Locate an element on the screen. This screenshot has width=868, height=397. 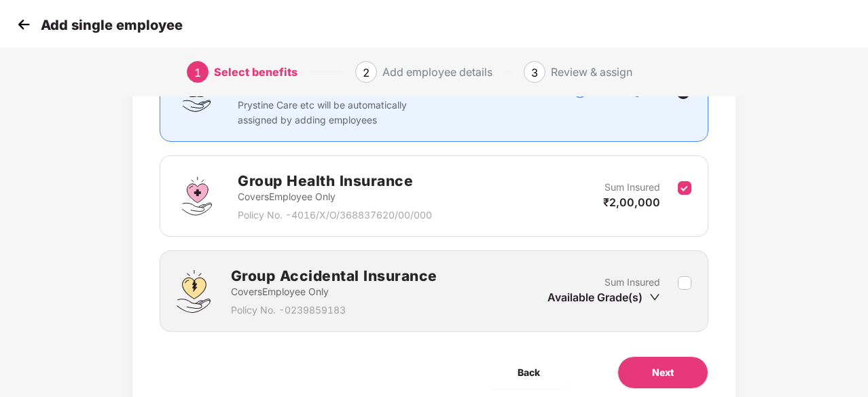
span: 1 is located at coordinates (198, 73).